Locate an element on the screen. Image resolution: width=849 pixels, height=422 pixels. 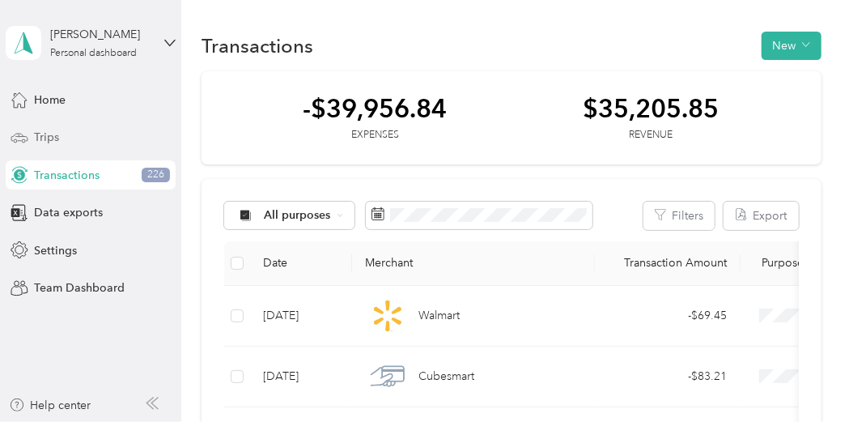
span: Walmart is located at coordinates (439, 316).